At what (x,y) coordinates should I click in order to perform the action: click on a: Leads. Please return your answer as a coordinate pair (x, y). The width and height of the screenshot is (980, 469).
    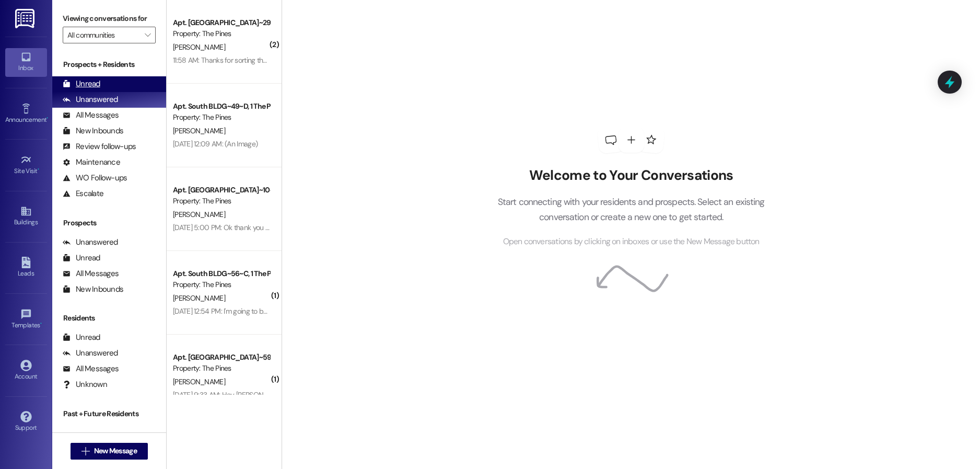
    Looking at the image, I should click on (26, 268).